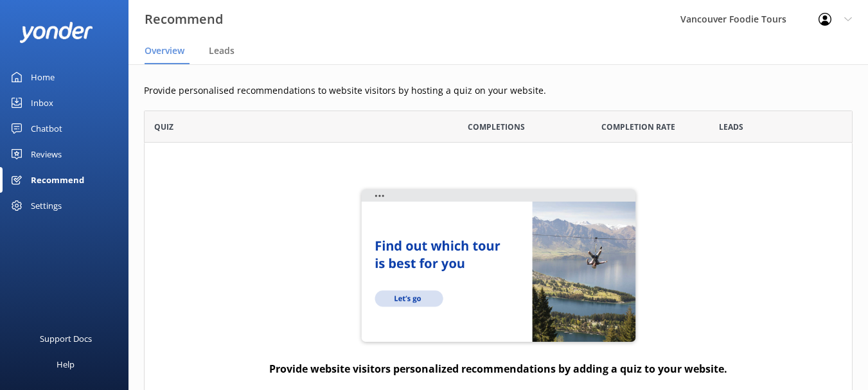 This screenshot has height=390, width=868. I want to click on img: yonder-white-logo.png, so click(56, 32).